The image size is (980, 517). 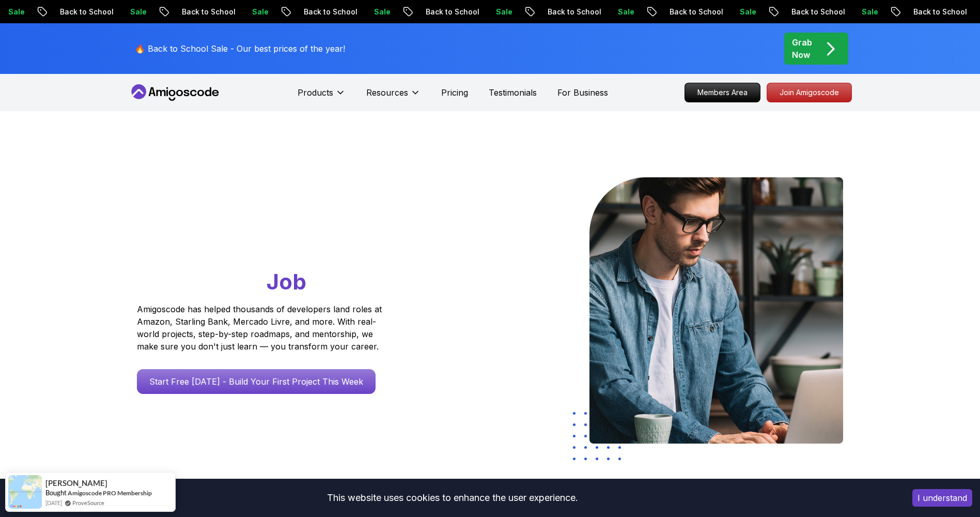 What do you see at coordinates (322, 97) in the screenshot?
I see `button: Products` at bounding box center [322, 97].